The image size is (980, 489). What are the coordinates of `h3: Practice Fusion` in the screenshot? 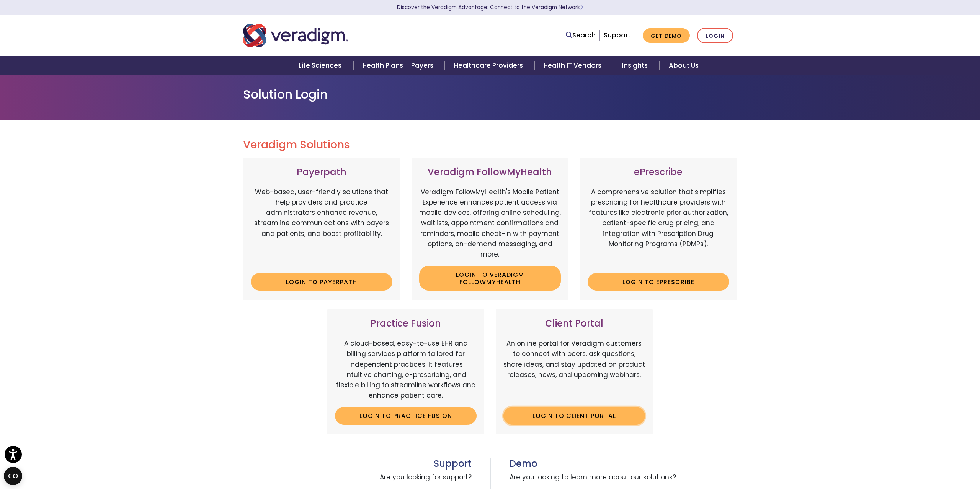 It's located at (406, 323).